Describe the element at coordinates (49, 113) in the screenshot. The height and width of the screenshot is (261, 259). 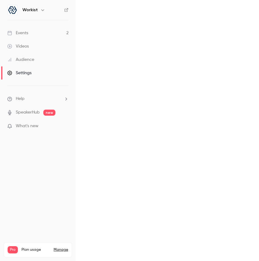
I see `span: new` at that location.